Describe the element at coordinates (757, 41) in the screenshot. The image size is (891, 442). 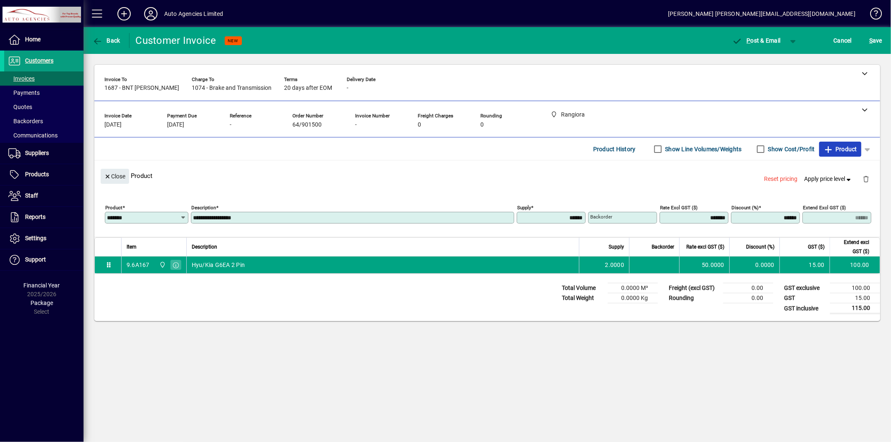
I see `span: ost & Email` at that location.